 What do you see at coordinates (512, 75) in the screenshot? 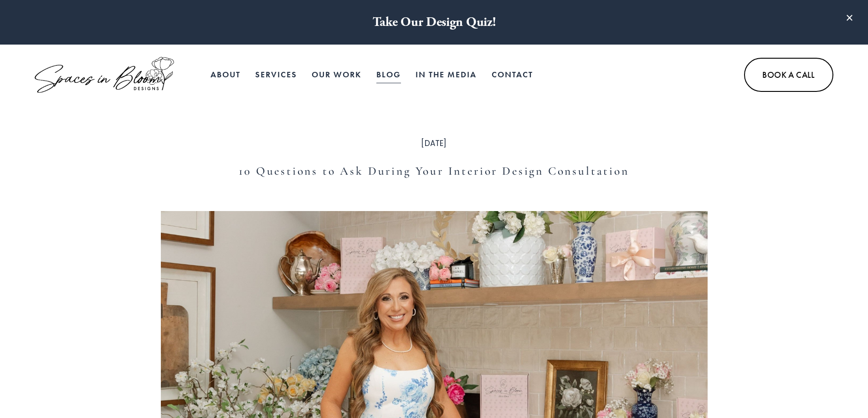
I see `a: Contact` at bounding box center [512, 75].